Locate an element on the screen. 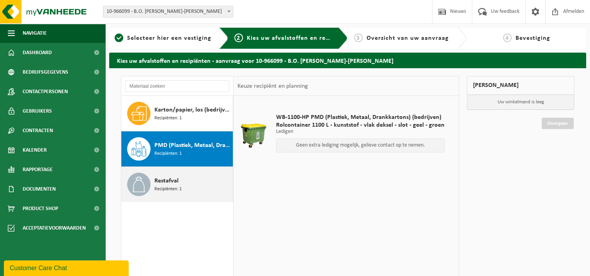 Image resolution: width=590 pixels, height=276 pixels. span: 4 is located at coordinates (507, 38).